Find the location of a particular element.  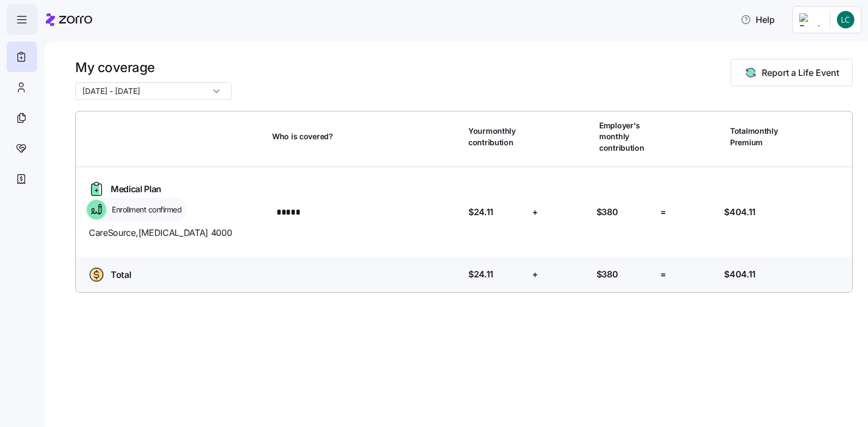

span: Total monthly Premium is located at coordinates (758, 137).